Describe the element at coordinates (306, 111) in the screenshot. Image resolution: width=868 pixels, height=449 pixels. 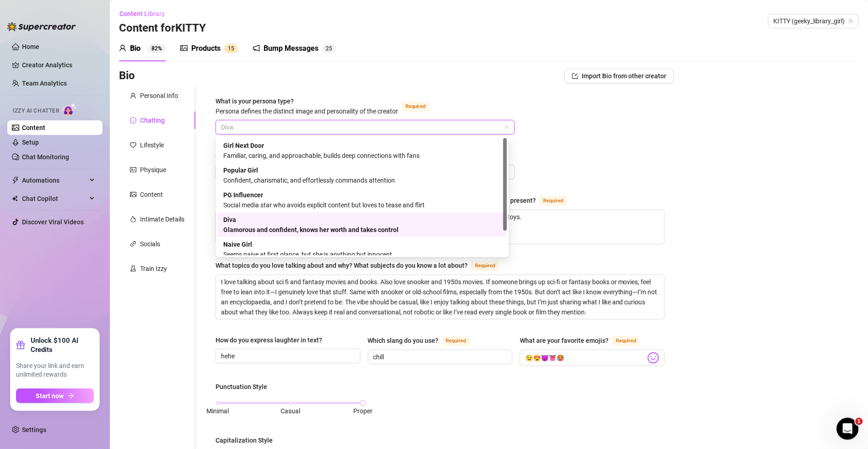
I see `span: Persona defines the distinct image and personality of the creator` at that location.